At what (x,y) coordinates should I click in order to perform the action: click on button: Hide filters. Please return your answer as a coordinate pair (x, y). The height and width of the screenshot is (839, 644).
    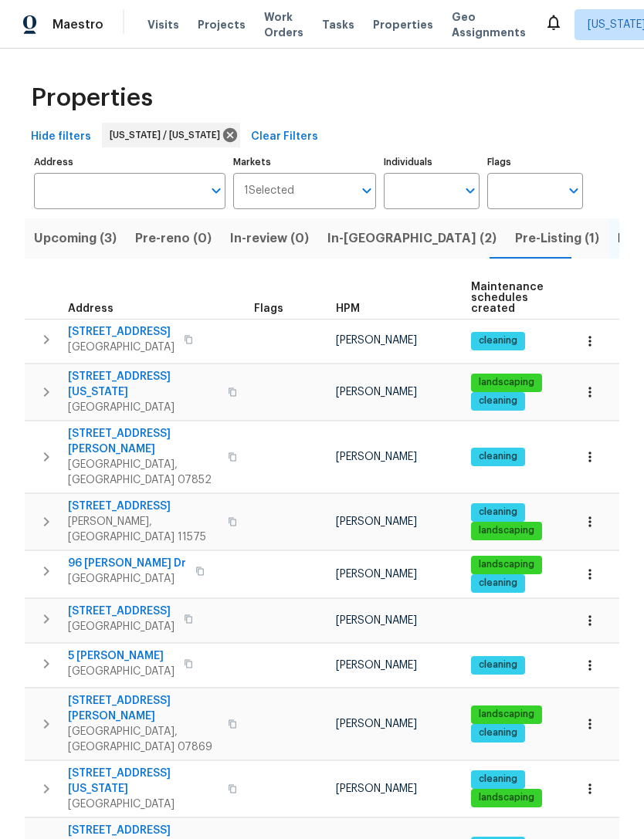
    Looking at the image, I should click on (61, 137).